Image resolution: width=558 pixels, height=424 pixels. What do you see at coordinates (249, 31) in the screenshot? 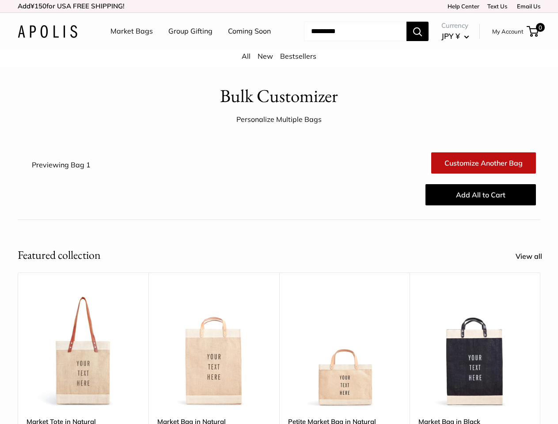
I see `a: Coming Soon` at bounding box center [249, 31].